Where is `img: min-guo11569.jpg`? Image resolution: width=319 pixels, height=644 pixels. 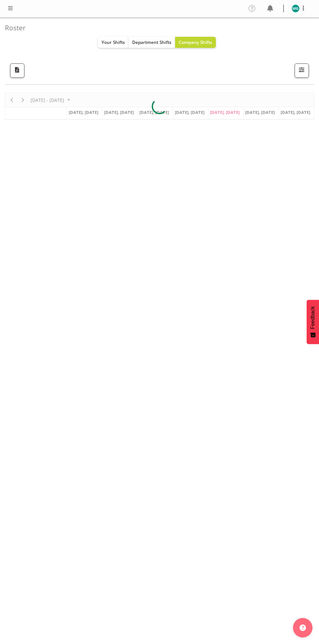 img: min-guo11569.jpg is located at coordinates (296, 8).